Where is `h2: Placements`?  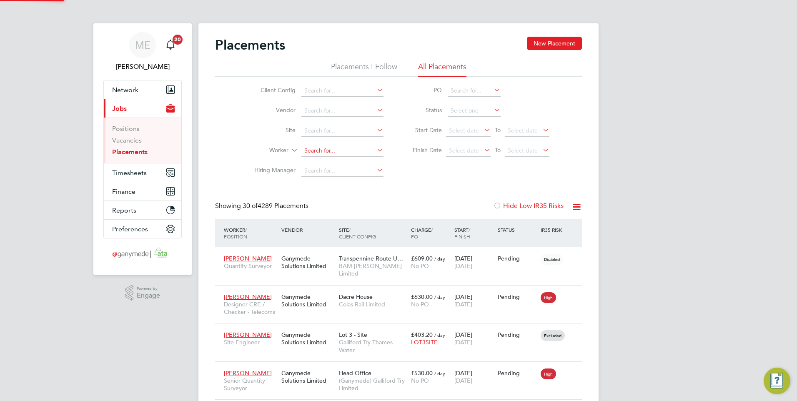 h2: Placements is located at coordinates (250, 45).